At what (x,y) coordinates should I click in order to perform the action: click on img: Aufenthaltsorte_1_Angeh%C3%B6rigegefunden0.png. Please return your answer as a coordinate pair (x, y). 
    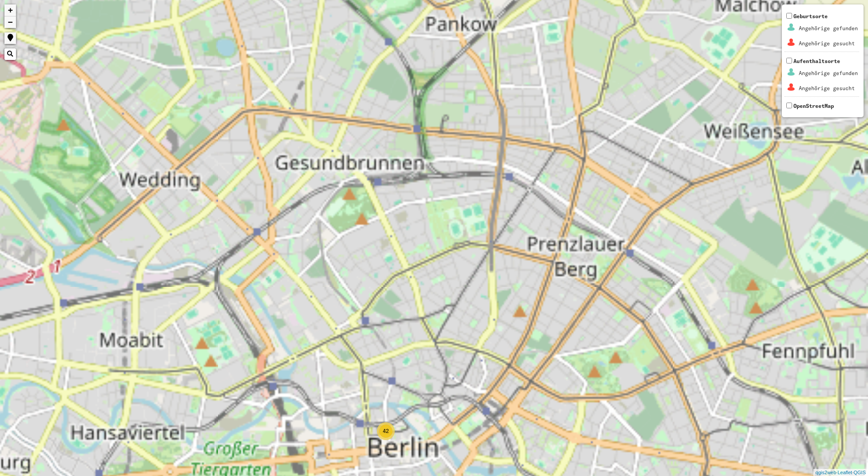
    Looking at the image, I should click on (792, 72).